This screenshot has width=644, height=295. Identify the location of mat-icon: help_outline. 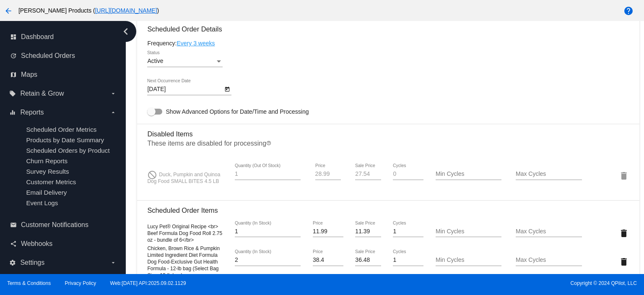
(269, 146).